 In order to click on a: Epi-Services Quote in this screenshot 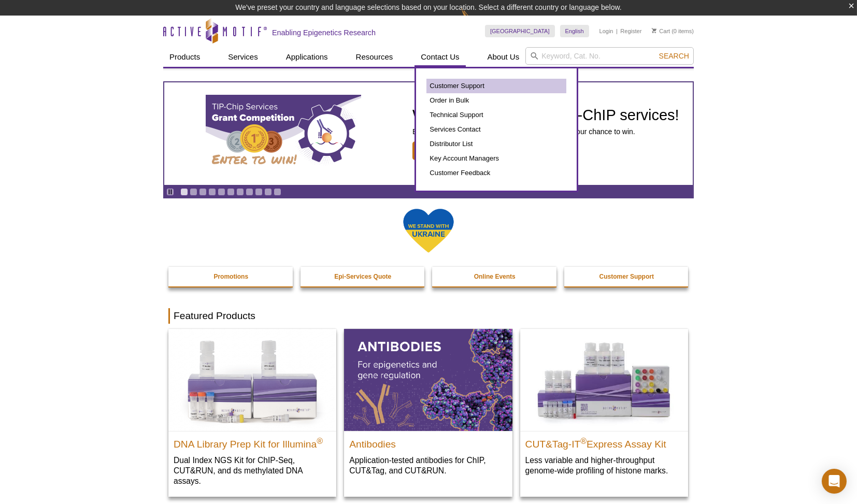, I will do `click(363, 276)`.